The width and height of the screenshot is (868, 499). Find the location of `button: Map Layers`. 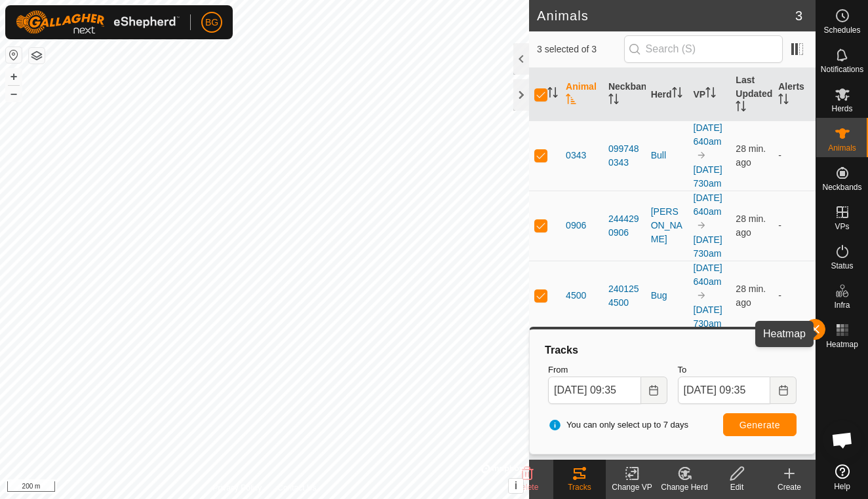

button: Map Layers is located at coordinates (37, 55).